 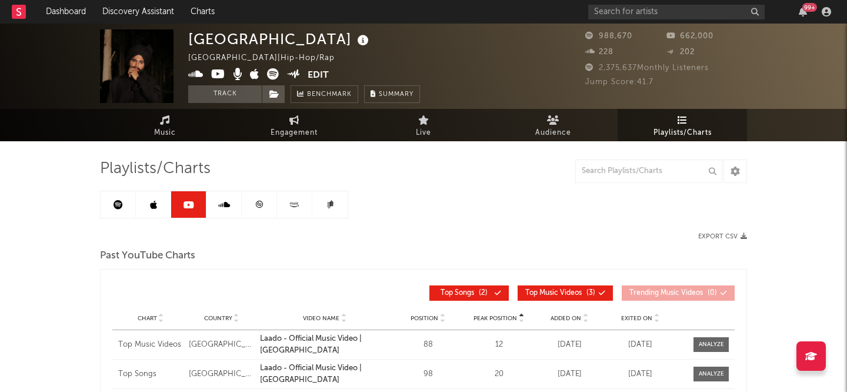 What do you see at coordinates (294, 125) in the screenshot?
I see `a: Engagement` at bounding box center [294, 125].